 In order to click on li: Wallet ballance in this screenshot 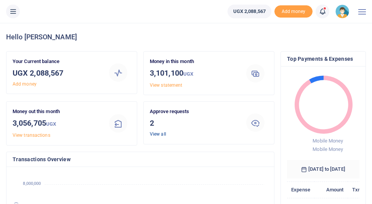, I will do `click(249, 11)`.